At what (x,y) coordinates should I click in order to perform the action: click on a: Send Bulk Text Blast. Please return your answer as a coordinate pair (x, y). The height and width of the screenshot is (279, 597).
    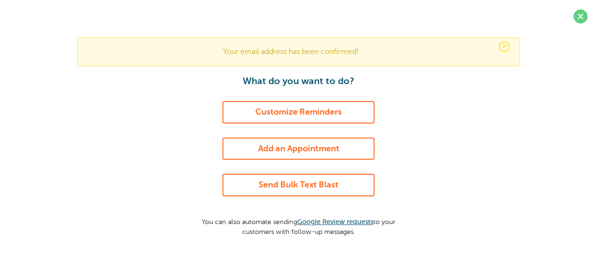
    Looking at the image, I should click on (298, 185).